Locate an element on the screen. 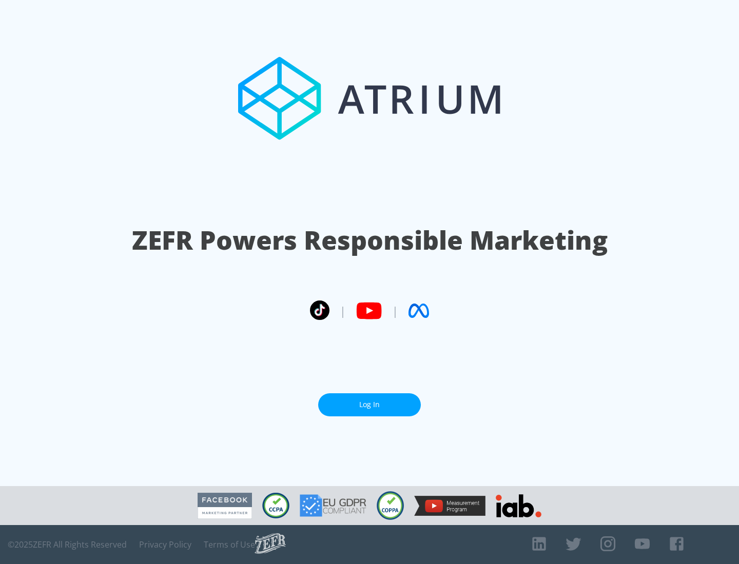  h1: ZEFR Powers Responsible Marketing is located at coordinates (369, 240).